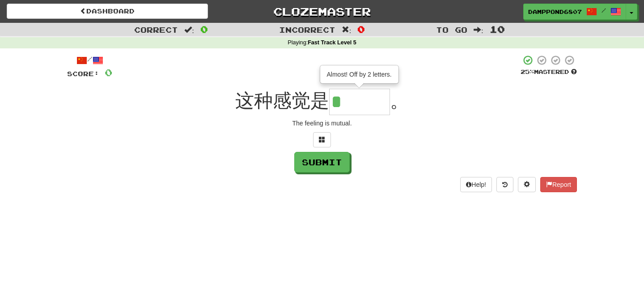 This screenshot has height=306, width=644. What do you see at coordinates (359, 74) in the screenshot?
I see `span: Almost! Off by 2 letters.` at bounding box center [359, 74].